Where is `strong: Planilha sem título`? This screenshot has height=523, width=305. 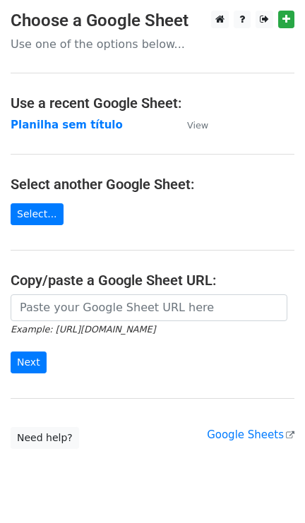 strong: Planilha sem título is located at coordinates (66, 125).